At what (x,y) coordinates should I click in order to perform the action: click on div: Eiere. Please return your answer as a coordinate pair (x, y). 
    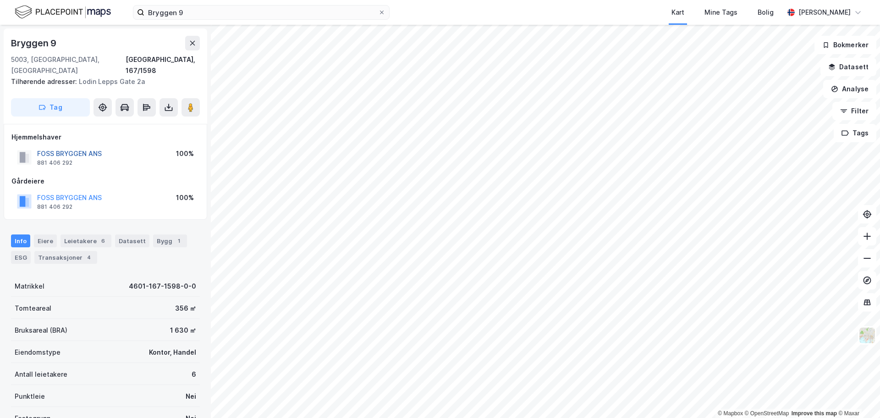
    Looking at the image, I should click on (45, 241).